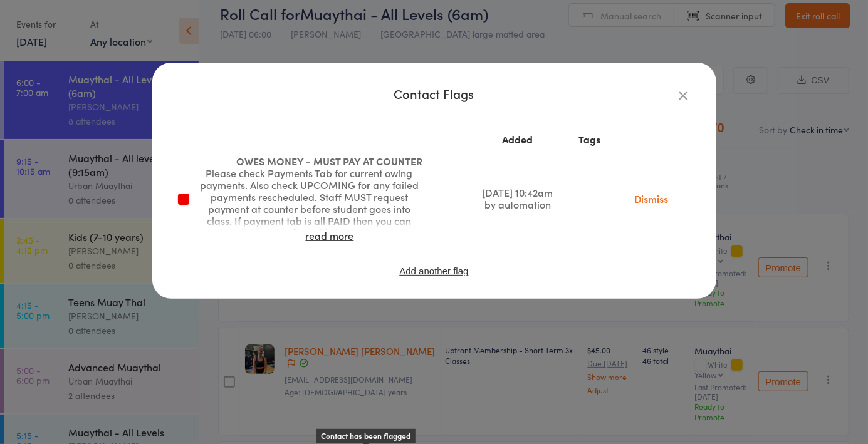  Describe the element at coordinates (434, 271) in the screenshot. I see `button: Add another flag` at that location.